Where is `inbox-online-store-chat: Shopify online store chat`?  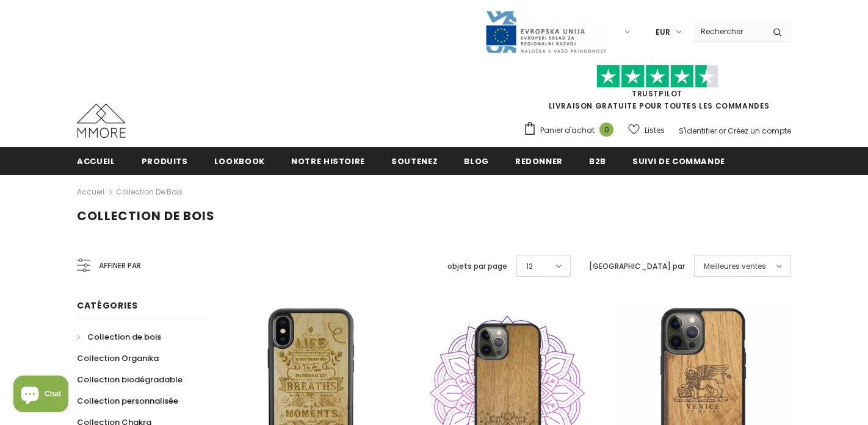 inbox-online-store-chat: Shopify online store chat is located at coordinates (41, 395).